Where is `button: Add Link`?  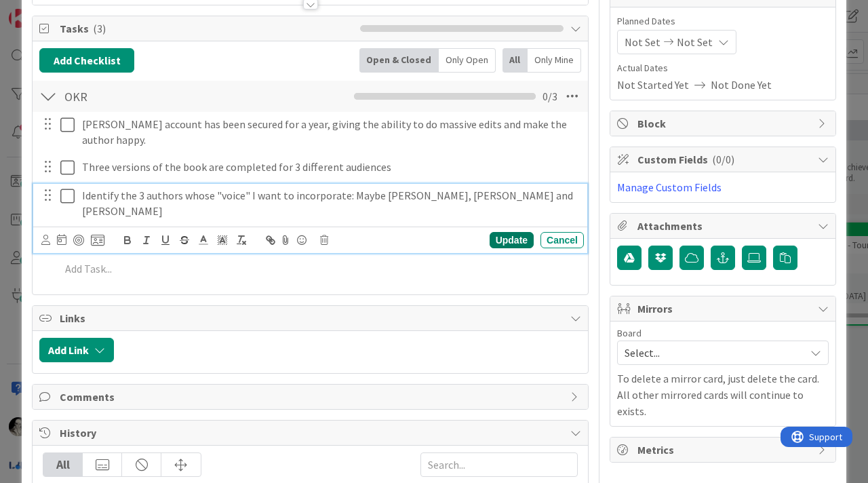
button: Add Link is located at coordinates (77, 350).